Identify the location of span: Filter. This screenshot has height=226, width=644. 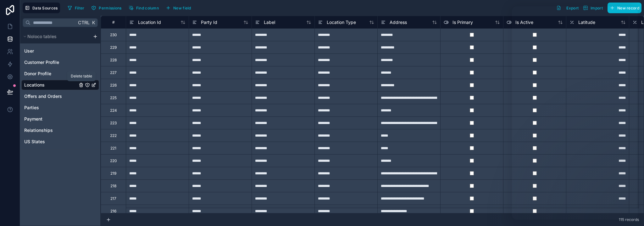
(79, 8).